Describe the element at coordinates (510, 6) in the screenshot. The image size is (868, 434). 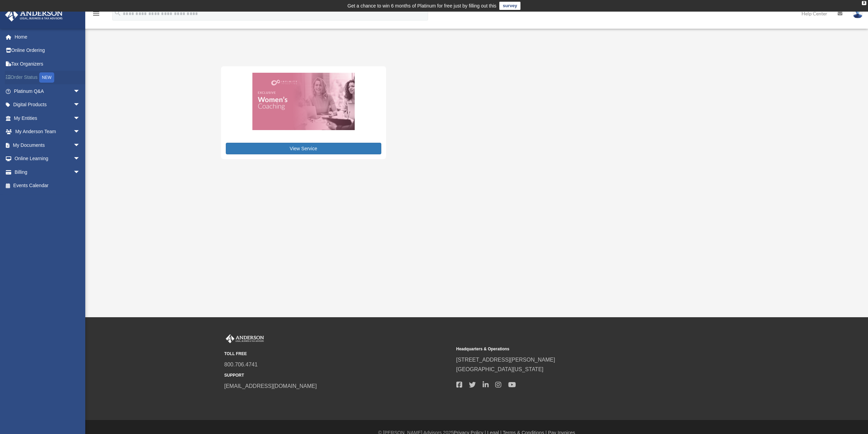
I see `a: survey` at that location.